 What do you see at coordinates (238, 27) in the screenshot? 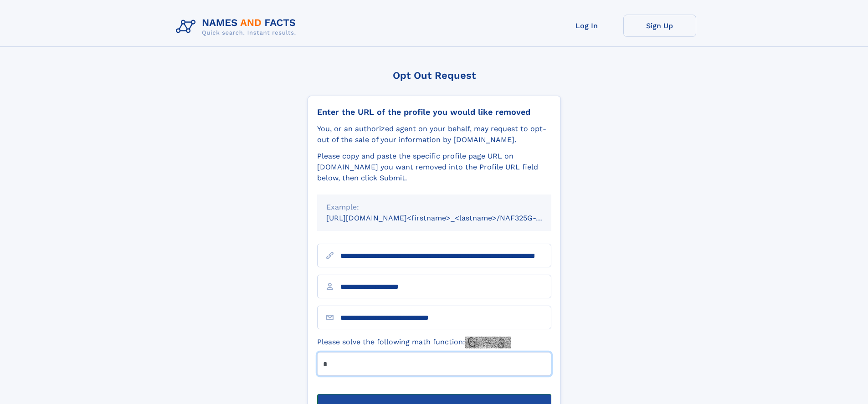
I see `img: Logo Names and Facts` at bounding box center [238, 27].